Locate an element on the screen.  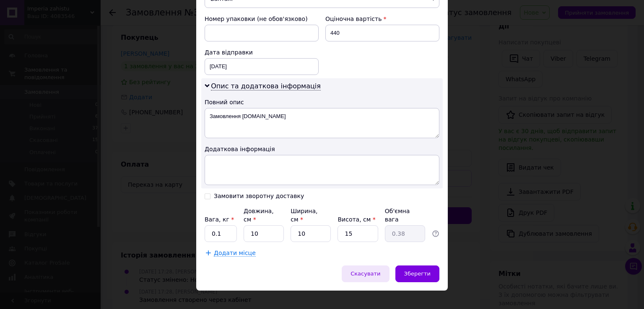
span: Зберегти is located at coordinates (417, 274).